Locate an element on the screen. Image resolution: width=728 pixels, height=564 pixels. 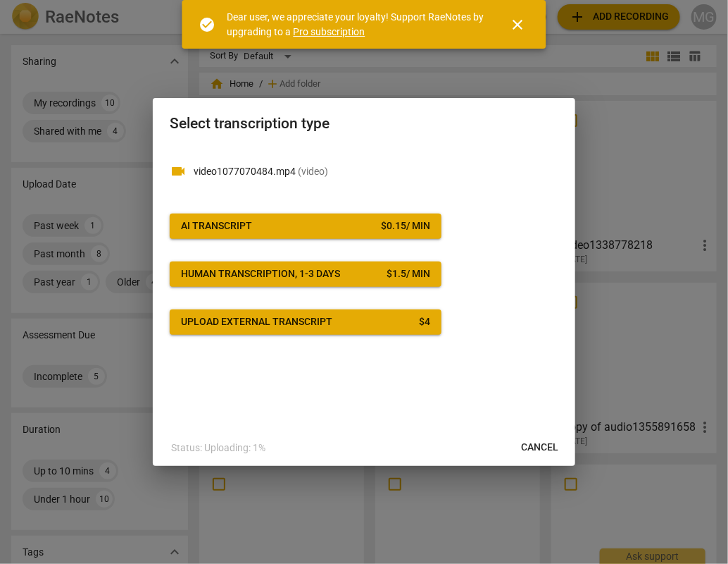
button: Cancel is located at coordinates (540, 448).